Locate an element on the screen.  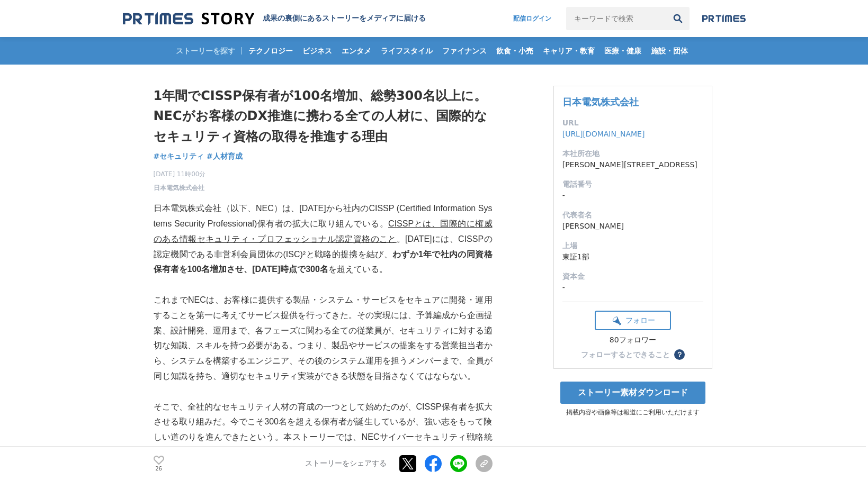
dt: URL is located at coordinates (633, 123).